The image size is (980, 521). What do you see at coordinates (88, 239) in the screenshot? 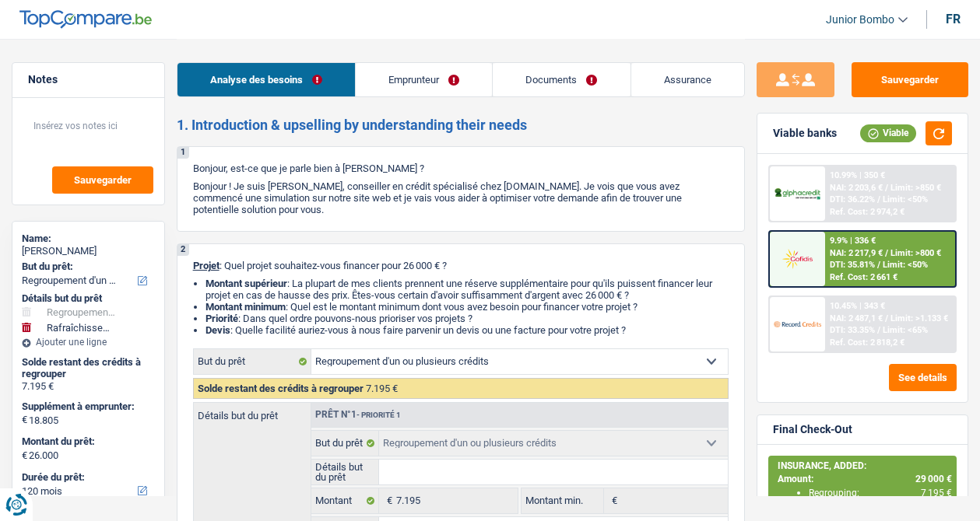
I see `div: Name:` at bounding box center [88, 239].